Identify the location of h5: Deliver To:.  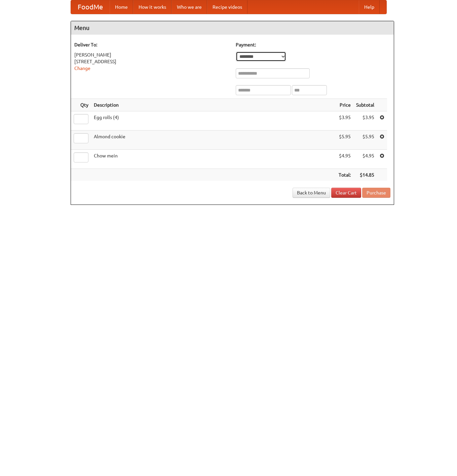
(152, 45).